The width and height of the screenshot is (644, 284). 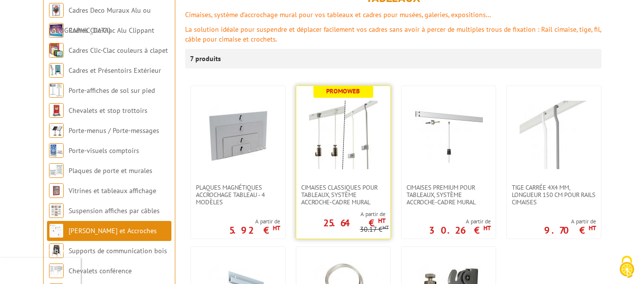 What do you see at coordinates (56, 231) in the screenshot?
I see `img: Cimaises et Accroches tableaux` at bounding box center [56, 231].